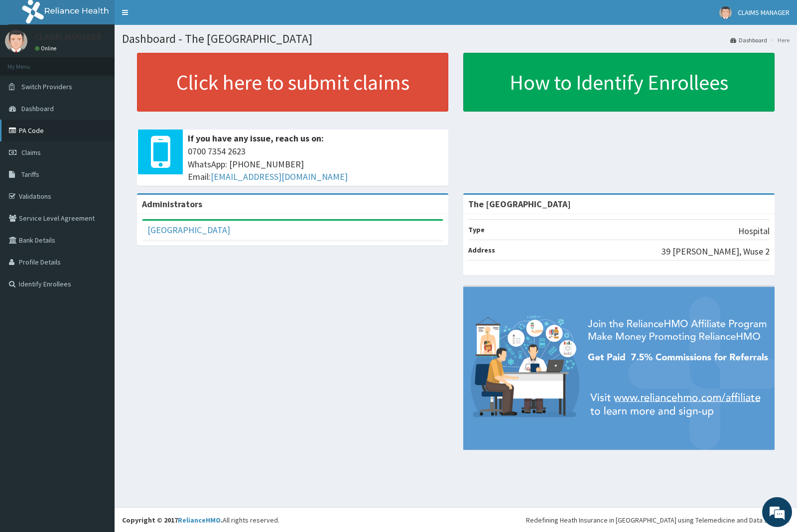 Image resolution: width=797 pixels, height=532 pixels. What do you see at coordinates (255, 138) in the screenshot?
I see `b: If you have any issue, reach us on:` at bounding box center [255, 138].